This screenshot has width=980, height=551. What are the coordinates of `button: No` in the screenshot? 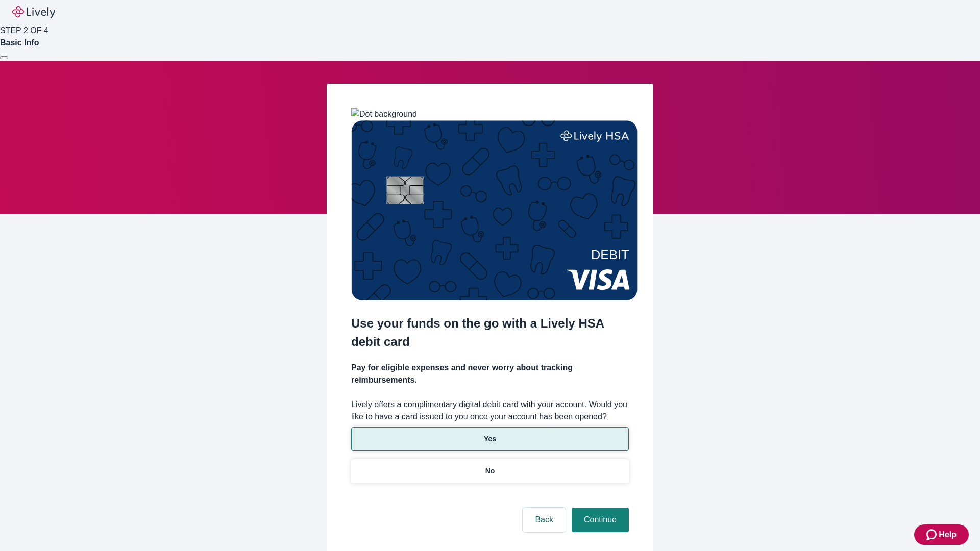 It's located at (490, 471).